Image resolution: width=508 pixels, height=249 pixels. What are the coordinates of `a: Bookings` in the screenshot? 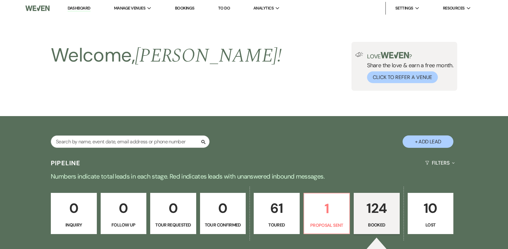 It's located at (185, 8).